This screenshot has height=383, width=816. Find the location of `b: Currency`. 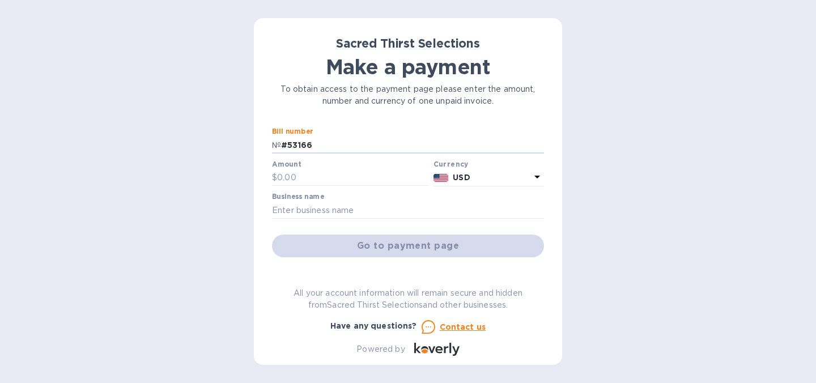

b: Currency is located at coordinates (451, 164).